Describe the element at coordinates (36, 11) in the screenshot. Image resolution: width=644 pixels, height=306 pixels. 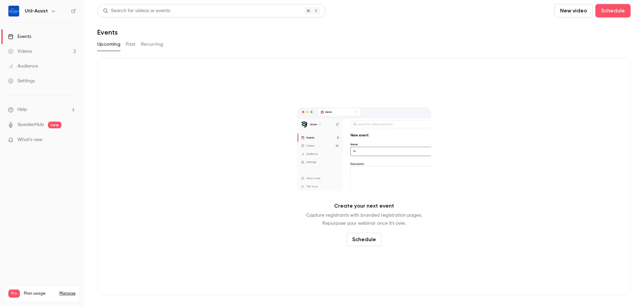
I see `h6: Util-Assist` at that location.